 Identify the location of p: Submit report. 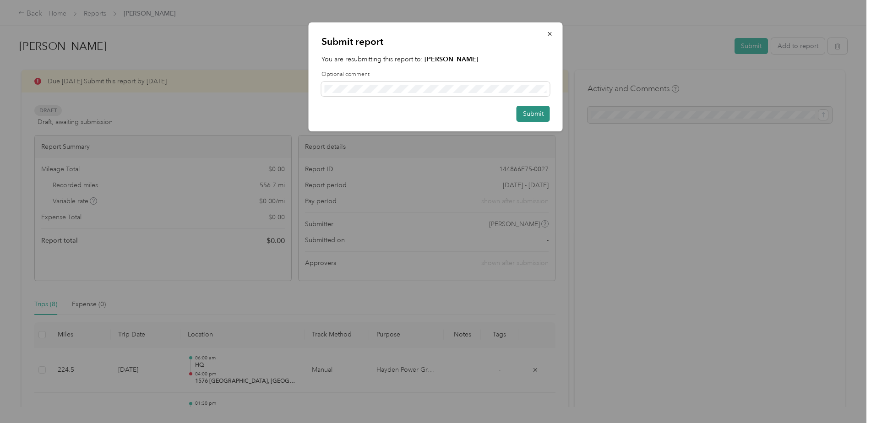
(435, 42).